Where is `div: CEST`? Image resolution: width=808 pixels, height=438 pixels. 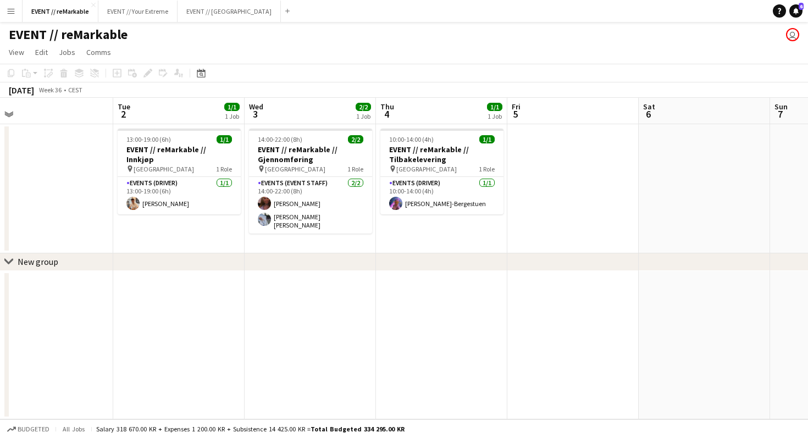
div: CEST is located at coordinates (75, 90).